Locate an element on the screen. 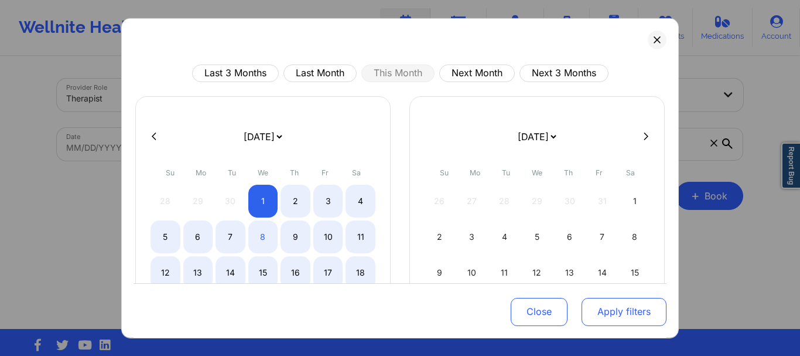 The image size is (800, 356). div: Sat Nov 01 2025 is located at coordinates (634, 200).